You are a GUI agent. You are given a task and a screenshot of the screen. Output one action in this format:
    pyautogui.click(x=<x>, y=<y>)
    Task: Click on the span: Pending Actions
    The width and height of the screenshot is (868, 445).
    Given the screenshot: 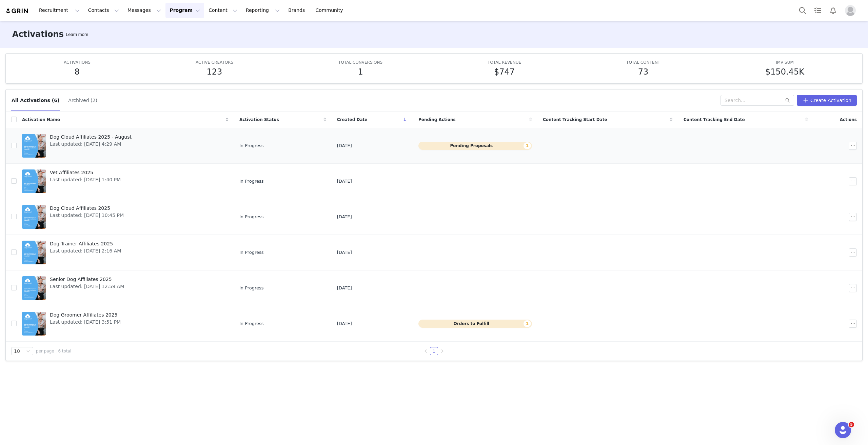 What is the action you would take?
    pyautogui.click(x=437, y=120)
    